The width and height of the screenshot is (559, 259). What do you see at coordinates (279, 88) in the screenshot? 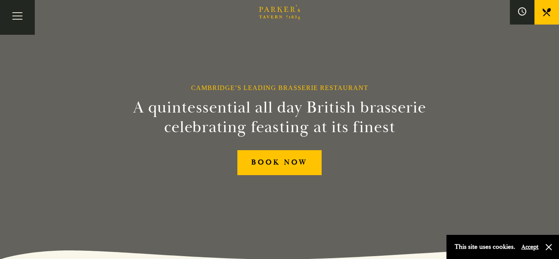
I see `h1: Cambridge’s Leading Brasserie Restaurant` at bounding box center [279, 88].